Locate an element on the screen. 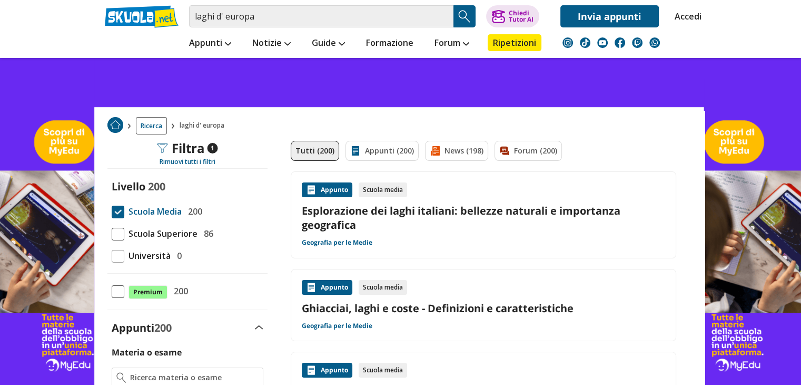 This screenshot has width=801, height=385. div: Filtra is located at coordinates (187, 148).